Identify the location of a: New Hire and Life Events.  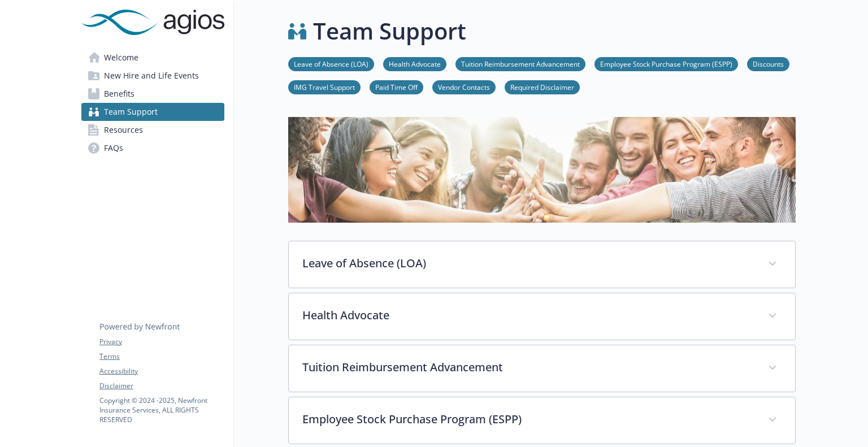
(153, 76).